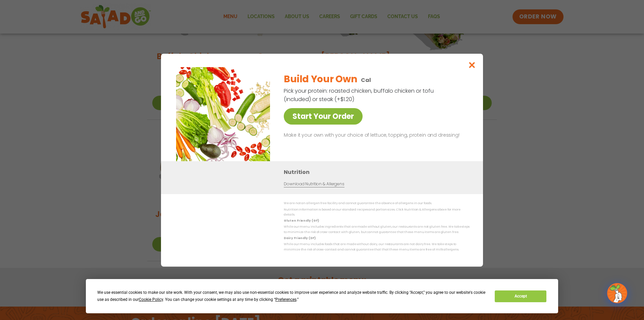  I want to click on p: We are not an allergen free facility and cannot guarantee the absence of allergens in our foods., so click(376, 203).